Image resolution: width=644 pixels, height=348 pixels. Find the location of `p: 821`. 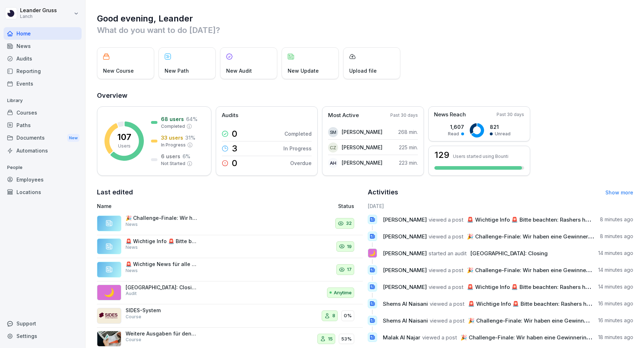

p: 821 is located at coordinates (500, 127).